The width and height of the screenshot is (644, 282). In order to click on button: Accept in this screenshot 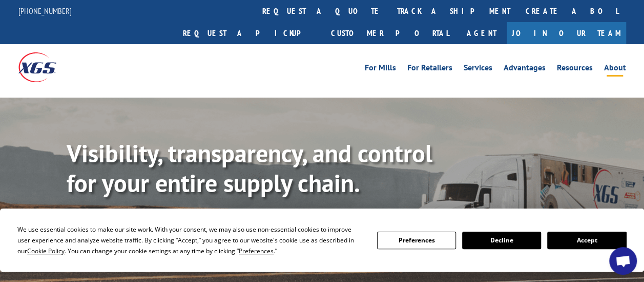, I will do `click(587, 240)`.